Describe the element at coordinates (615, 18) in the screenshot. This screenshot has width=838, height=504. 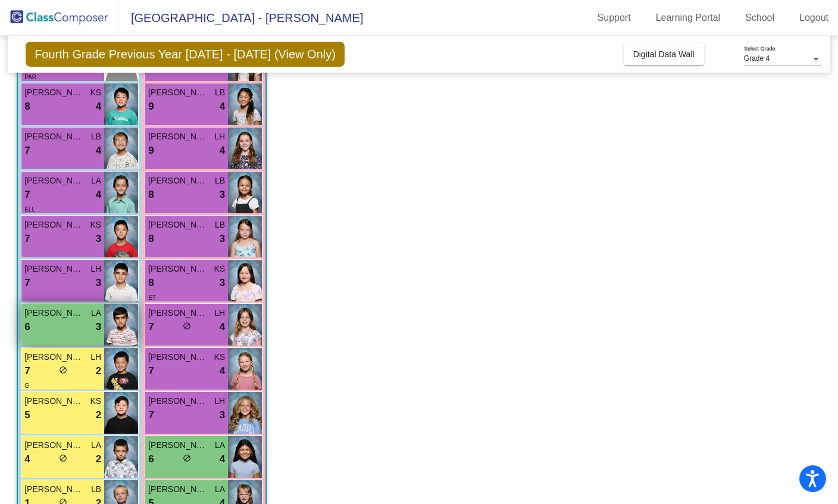
I see `a: Support` at that location.